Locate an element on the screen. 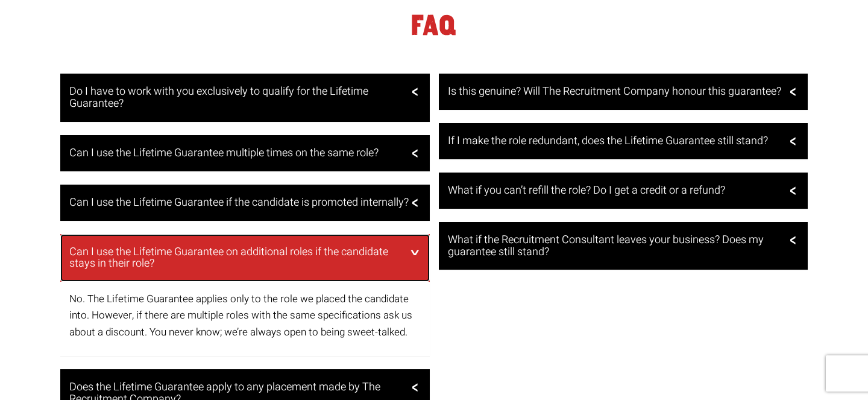 The image size is (868, 400). a: What if the Recruitment Consultant leaves your business? Does my guarantee still stand? is located at coordinates (623, 246).